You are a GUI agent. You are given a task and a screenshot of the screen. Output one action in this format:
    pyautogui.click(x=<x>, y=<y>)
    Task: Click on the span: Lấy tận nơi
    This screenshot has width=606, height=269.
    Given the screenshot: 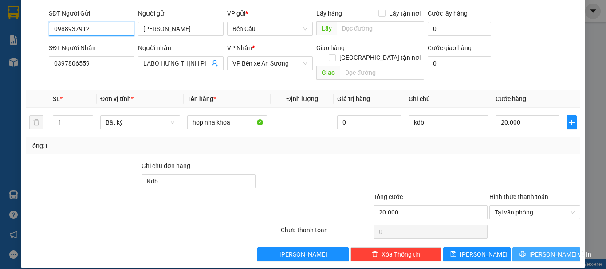 What is the action you would take?
    pyautogui.click(x=405, y=13)
    